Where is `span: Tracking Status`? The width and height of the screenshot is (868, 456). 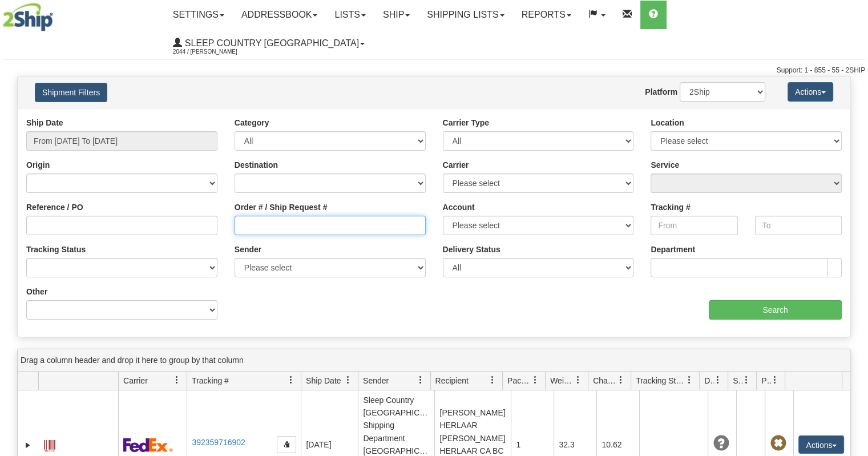
span: Tracking Status is located at coordinates (661, 381).